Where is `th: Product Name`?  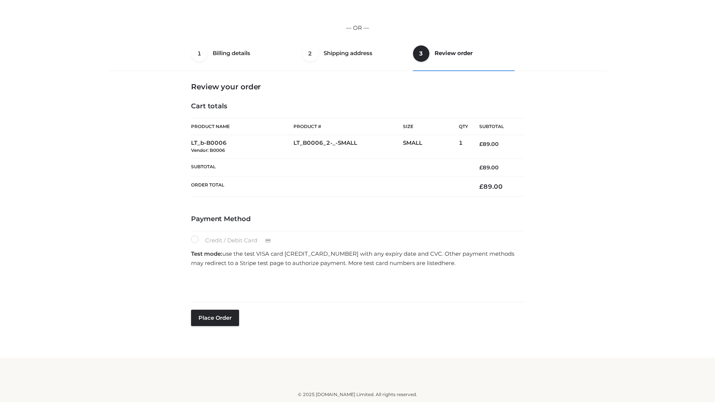
th: Product Name is located at coordinates (242, 127).